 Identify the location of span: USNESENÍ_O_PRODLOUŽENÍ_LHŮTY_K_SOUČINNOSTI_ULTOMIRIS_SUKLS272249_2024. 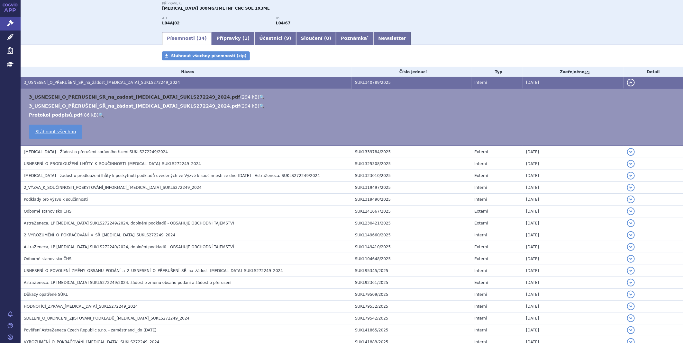
(112, 164).